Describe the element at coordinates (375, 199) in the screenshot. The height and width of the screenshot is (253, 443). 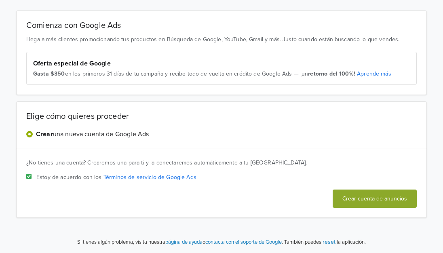
I see `button: Crear cuenta de anuncios` at that location.